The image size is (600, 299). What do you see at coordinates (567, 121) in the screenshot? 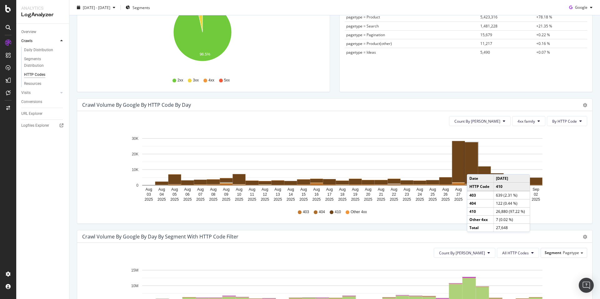
I see `button: By HTTP Code` at bounding box center [567, 121].